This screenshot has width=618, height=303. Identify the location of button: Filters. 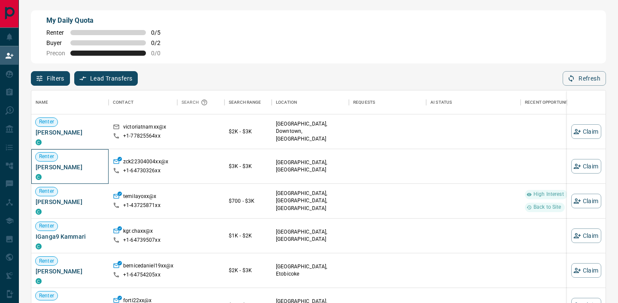
(50, 79).